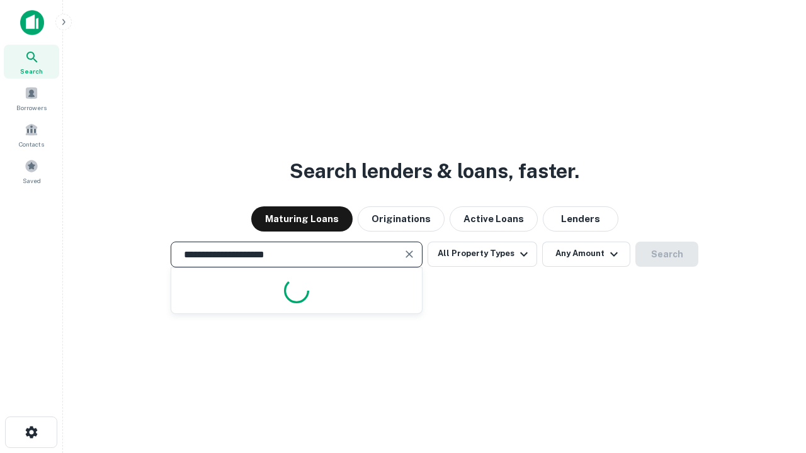  I want to click on div: Chat Widget, so click(775, 383).